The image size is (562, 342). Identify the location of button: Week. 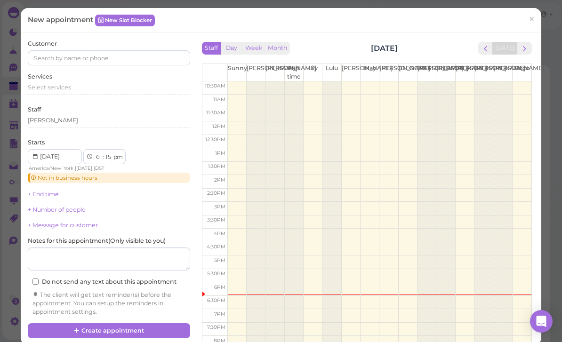
(254, 48).